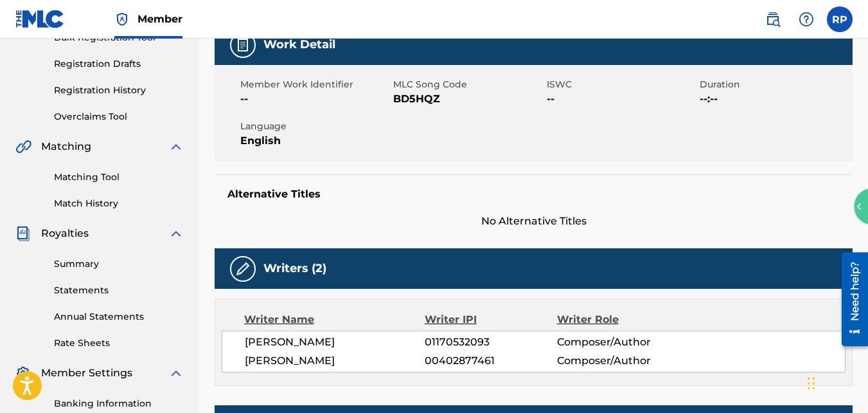 This screenshot has height=413, width=868. I want to click on a: Summary, so click(119, 264).